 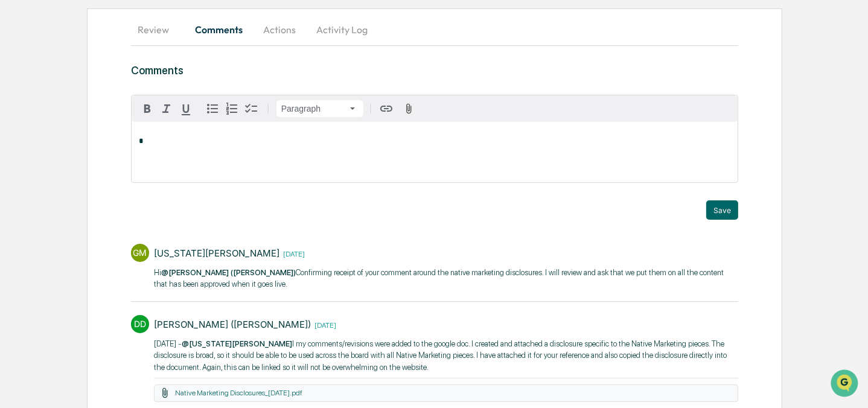 I want to click on span: Pylon, so click(x=133, y=303).